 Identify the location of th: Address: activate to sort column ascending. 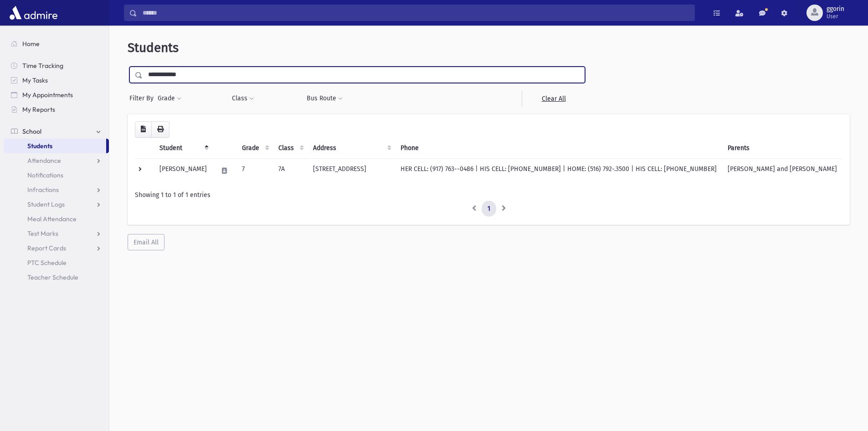
(352, 148).